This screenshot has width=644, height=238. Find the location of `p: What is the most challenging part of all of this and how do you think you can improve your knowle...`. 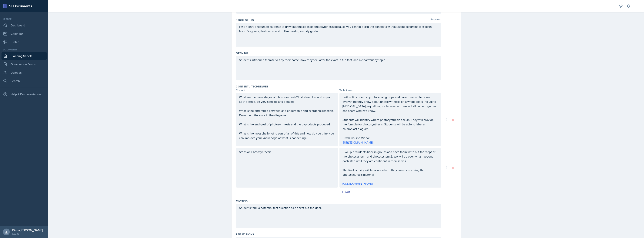

p: What is the most challenging part of all of this and how do you think you can improve your knowle... is located at coordinates (287, 136).